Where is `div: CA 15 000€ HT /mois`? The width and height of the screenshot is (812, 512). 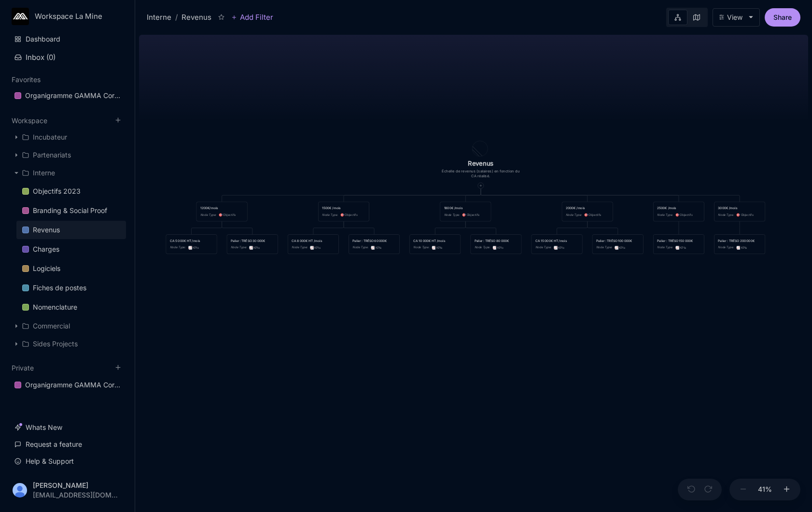
div: CA 15 000€ HT /mois is located at coordinates (557, 240).